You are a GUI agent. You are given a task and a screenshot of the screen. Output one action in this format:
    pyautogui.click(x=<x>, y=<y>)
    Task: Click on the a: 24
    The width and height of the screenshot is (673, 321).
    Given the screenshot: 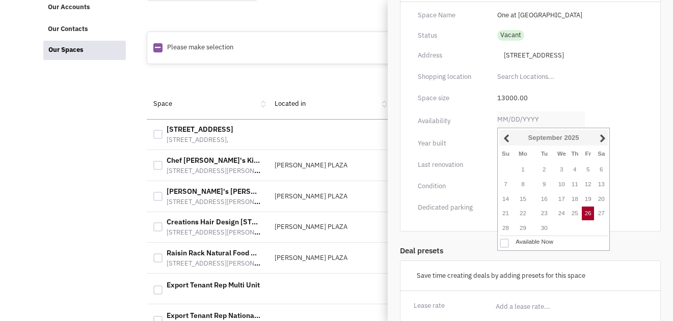 What is the action you would take?
    pyautogui.click(x=561, y=213)
    